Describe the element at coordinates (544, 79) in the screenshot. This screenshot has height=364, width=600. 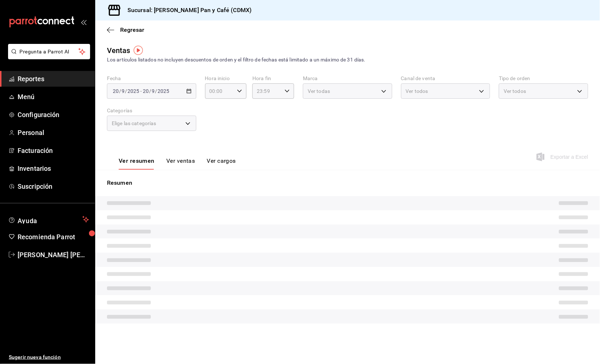
I see `label: Tipo de orden` at that location.